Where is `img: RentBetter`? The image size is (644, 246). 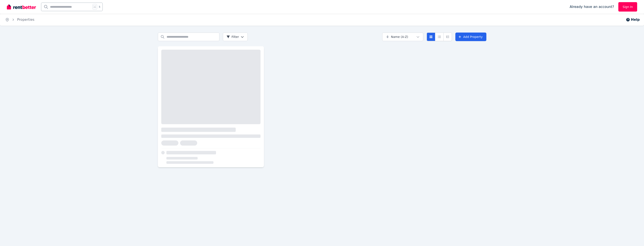
img: RentBetter is located at coordinates (21, 7).